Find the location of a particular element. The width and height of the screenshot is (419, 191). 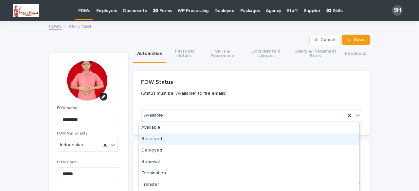

div: SH is located at coordinates (397, 10).